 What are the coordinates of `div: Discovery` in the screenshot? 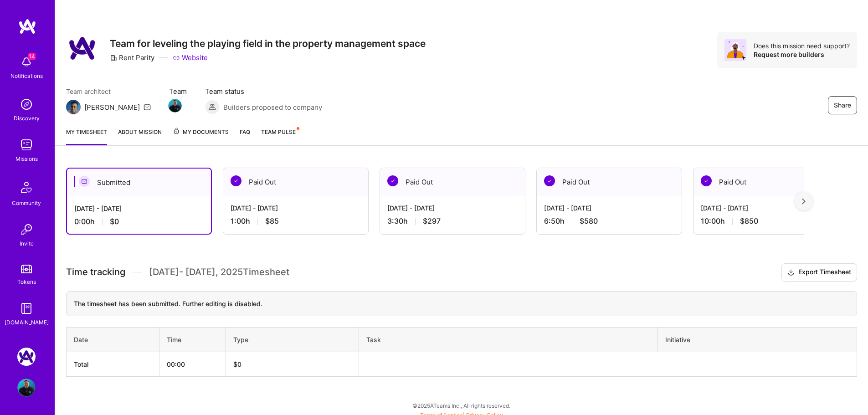 It's located at (26, 118).